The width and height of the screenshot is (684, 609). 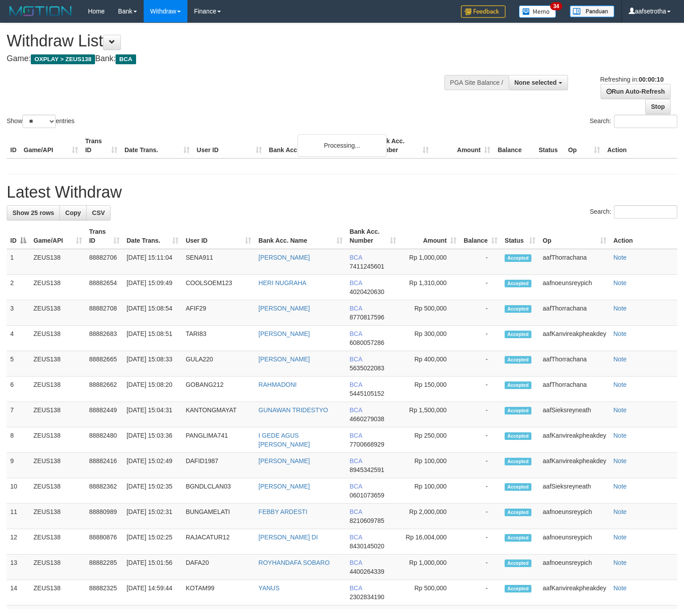 What do you see at coordinates (293, 410) in the screenshot?
I see `a: GUNAWAN TRIDESTYO` at bounding box center [293, 410].